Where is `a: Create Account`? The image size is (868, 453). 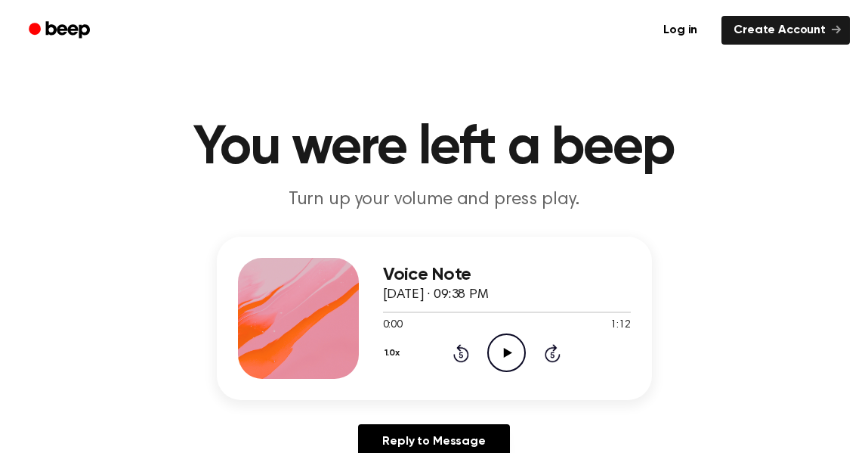
a: Create Account is located at coordinates (786, 30).